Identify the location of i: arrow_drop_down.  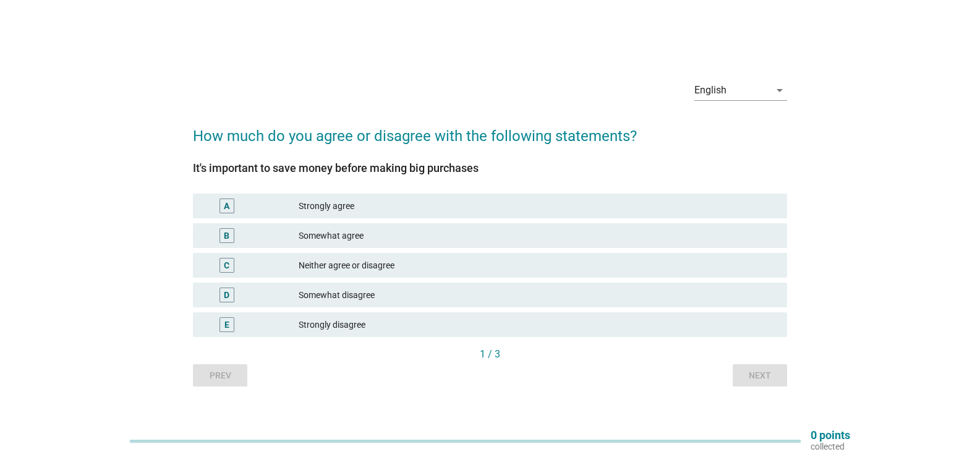
(779, 90).